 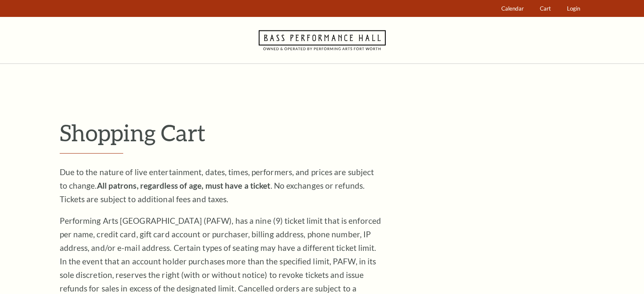 I want to click on span: Calendar, so click(x=512, y=8).